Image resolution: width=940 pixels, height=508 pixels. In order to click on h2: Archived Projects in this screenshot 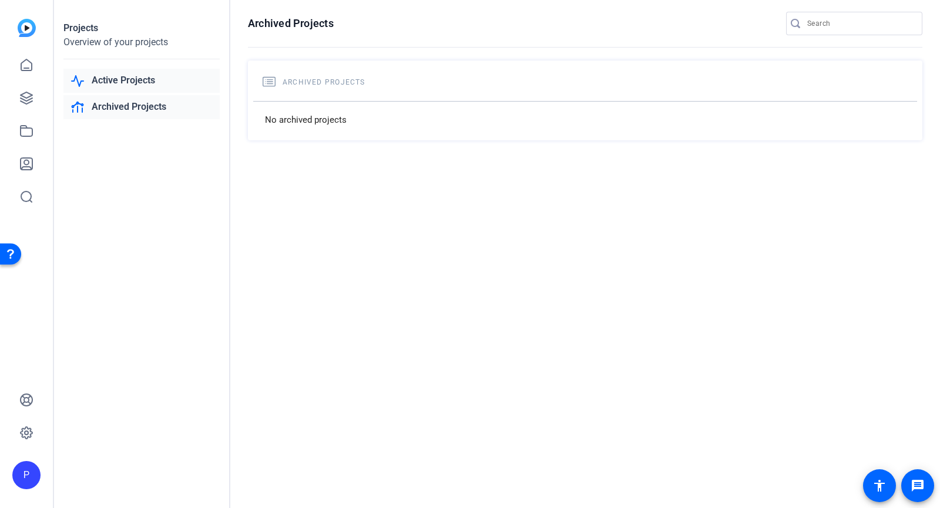, I will do `click(585, 82)`.